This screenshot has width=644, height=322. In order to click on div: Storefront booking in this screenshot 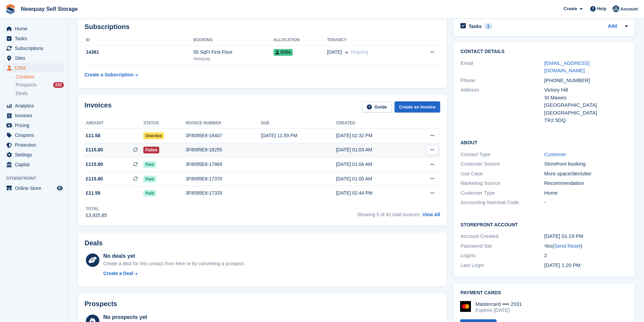, I will do `click(586, 164)`.